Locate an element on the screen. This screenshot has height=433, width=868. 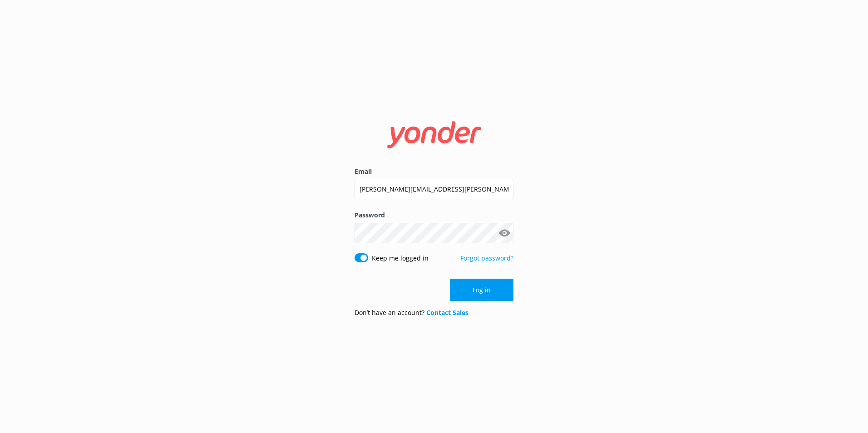
label: Password is located at coordinates (434, 216).